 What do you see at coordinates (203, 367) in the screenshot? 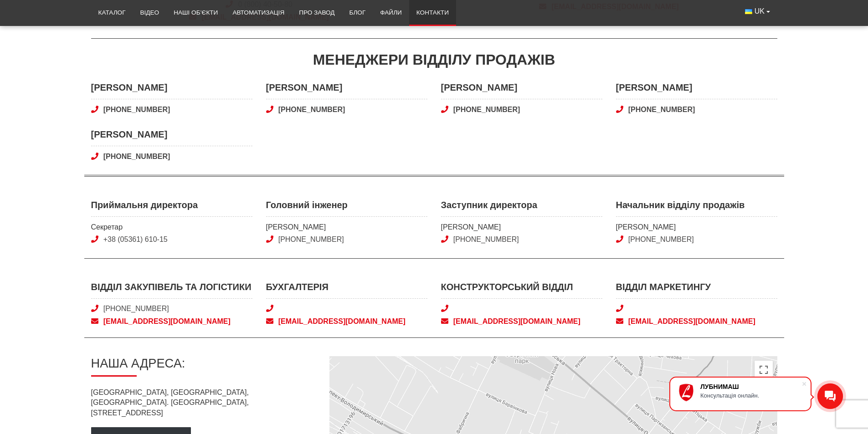
I see `h2: Наша адреса:` at bounding box center [203, 367].